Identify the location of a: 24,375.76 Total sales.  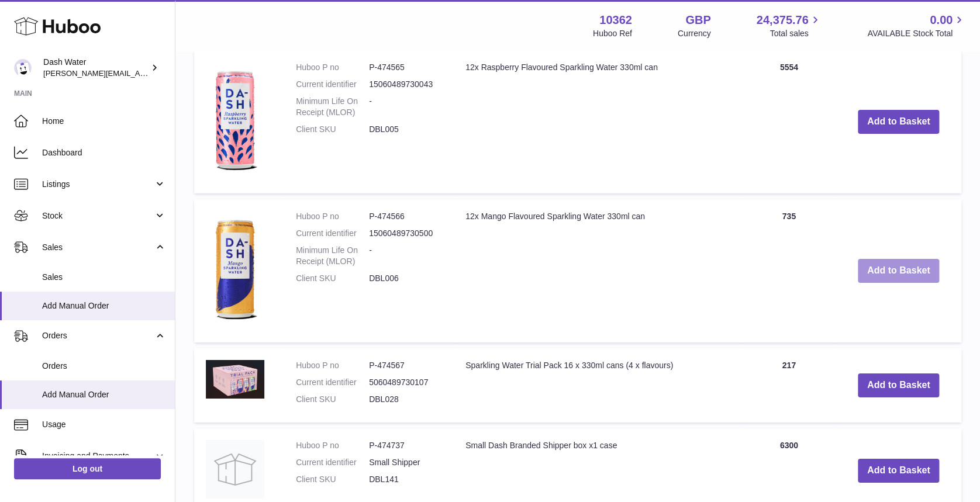
(789, 26).